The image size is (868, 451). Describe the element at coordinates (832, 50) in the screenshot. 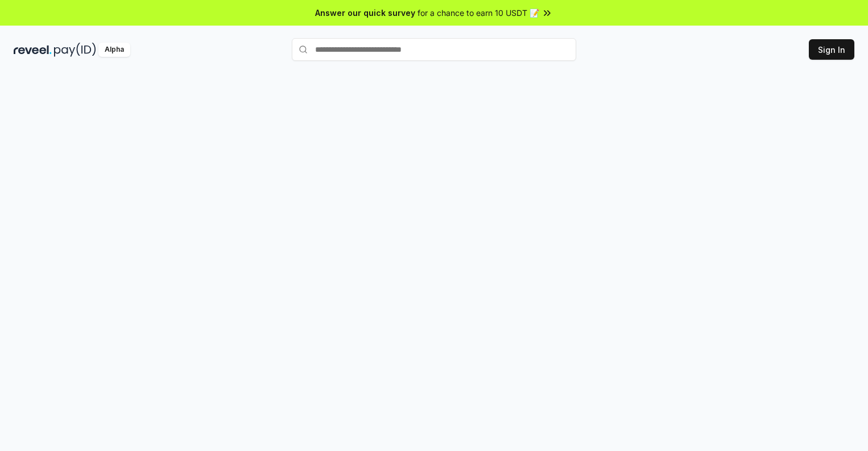

I see `button: Sign In` at that location.